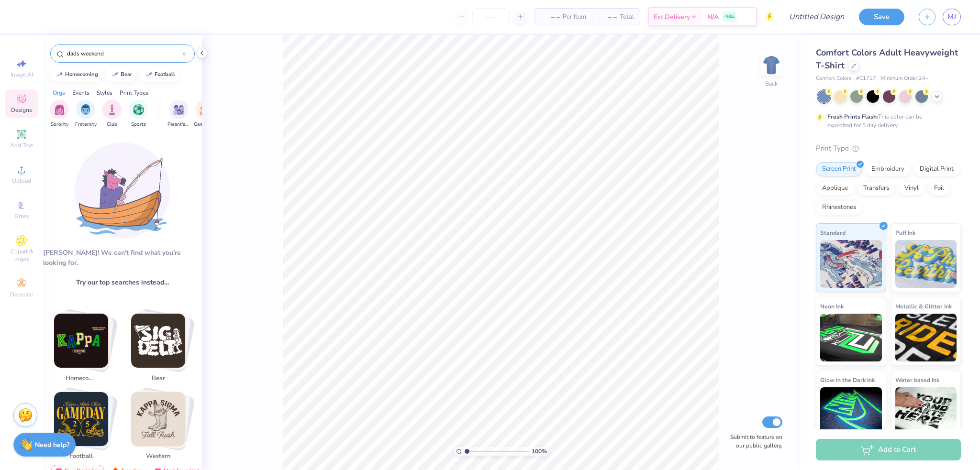 Image resolution: width=980 pixels, height=470 pixels. I want to click on span: Per Item, so click(574, 17).